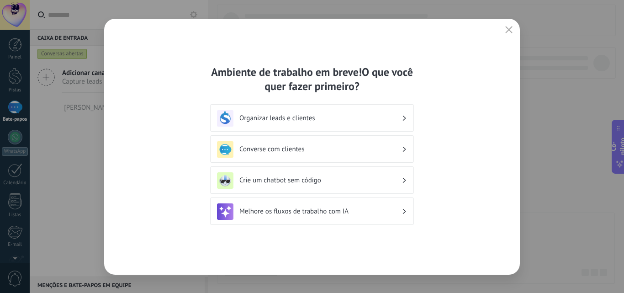  I want to click on font: Organizar leads e clientes, so click(277, 118).